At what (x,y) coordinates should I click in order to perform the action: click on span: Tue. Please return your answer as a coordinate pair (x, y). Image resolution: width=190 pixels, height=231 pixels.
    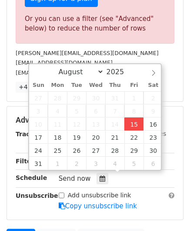
    Looking at the image, I should click on (77, 85).